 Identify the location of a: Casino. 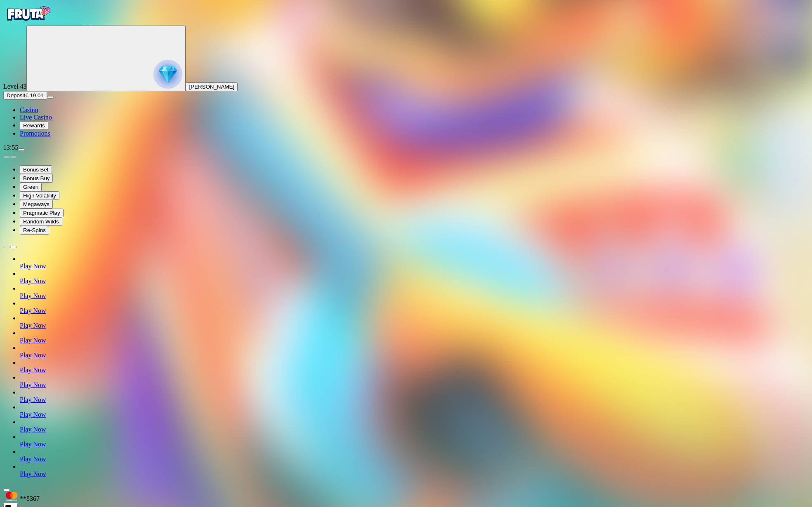
(29, 110).